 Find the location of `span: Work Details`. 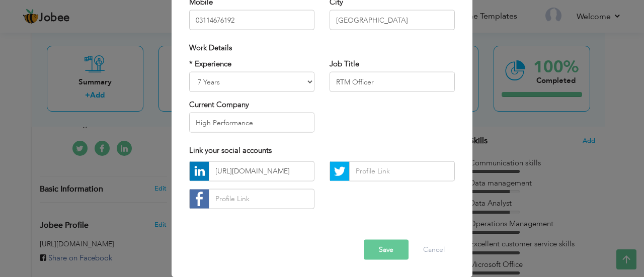

span: Work Details is located at coordinates (210, 48).